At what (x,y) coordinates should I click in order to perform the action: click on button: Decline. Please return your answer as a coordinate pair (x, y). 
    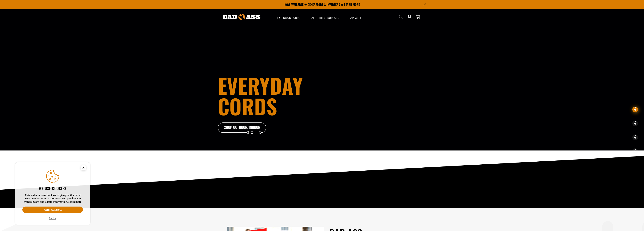
    Looking at the image, I should click on (53, 218).